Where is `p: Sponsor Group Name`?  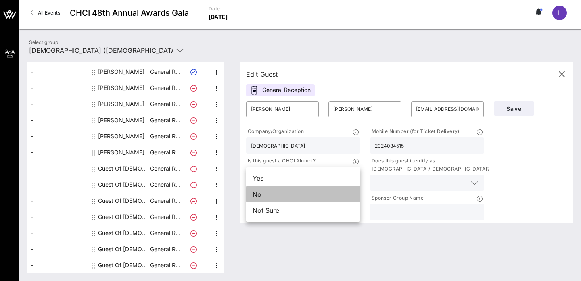
p: Sponsor Group Name is located at coordinates (396, 198).